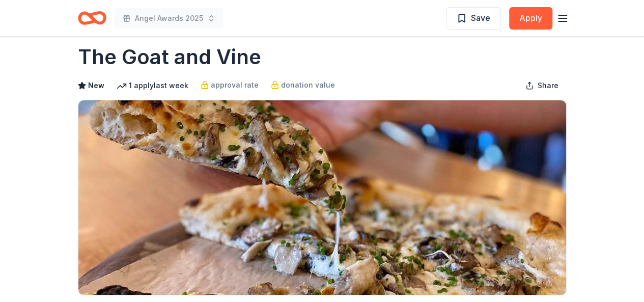 This screenshot has width=644, height=302. What do you see at coordinates (303, 85) in the screenshot?
I see `a: donation value` at bounding box center [303, 85].